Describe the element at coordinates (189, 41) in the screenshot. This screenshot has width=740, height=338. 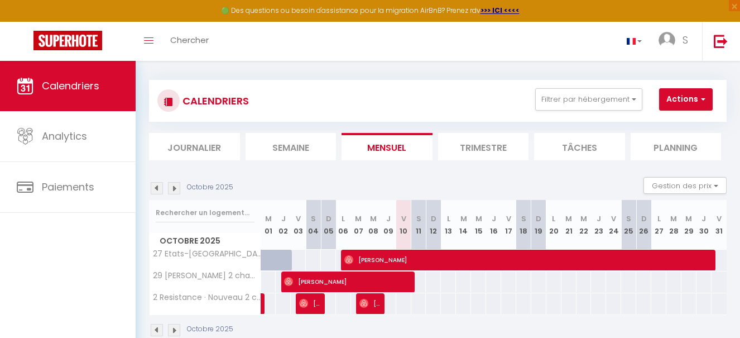
I see `a: Chercher` at that location.